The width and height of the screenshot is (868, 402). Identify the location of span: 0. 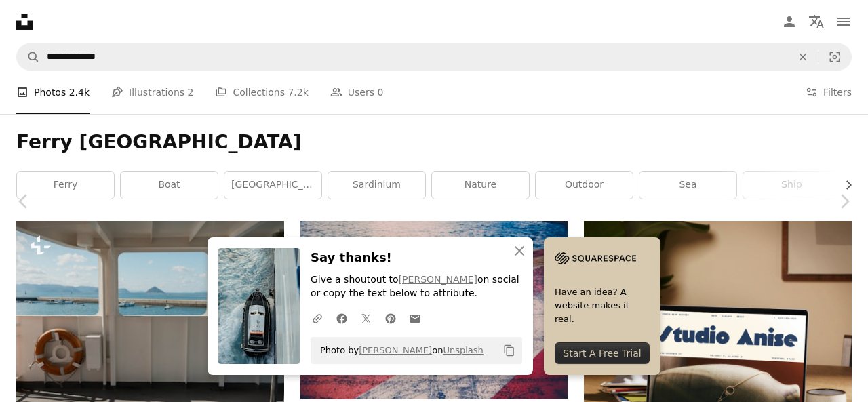
(381, 92).